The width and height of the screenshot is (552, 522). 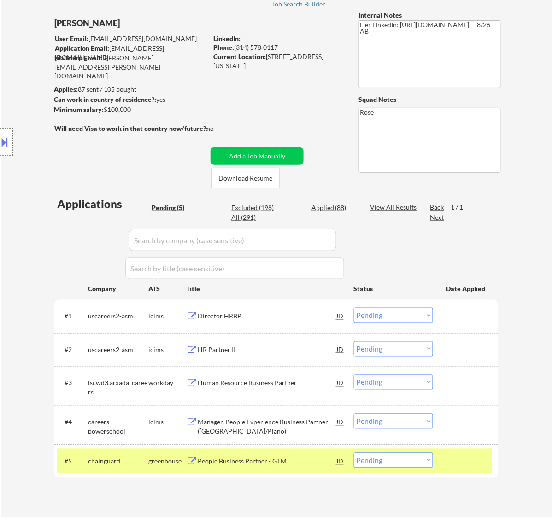 I want to click on input: Search by title (case sensitive), so click(x=234, y=268).